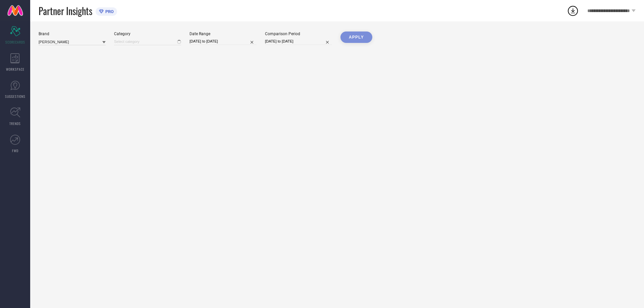 This screenshot has width=644, height=308. Describe the element at coordinates (573, 11) in the screenshot. I see `div: Open download list` at that location.